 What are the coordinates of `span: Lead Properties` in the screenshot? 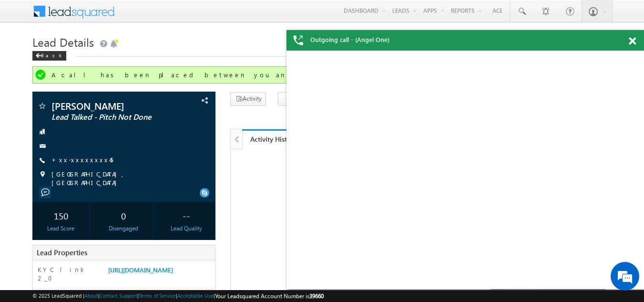 It's located at (62, 252).